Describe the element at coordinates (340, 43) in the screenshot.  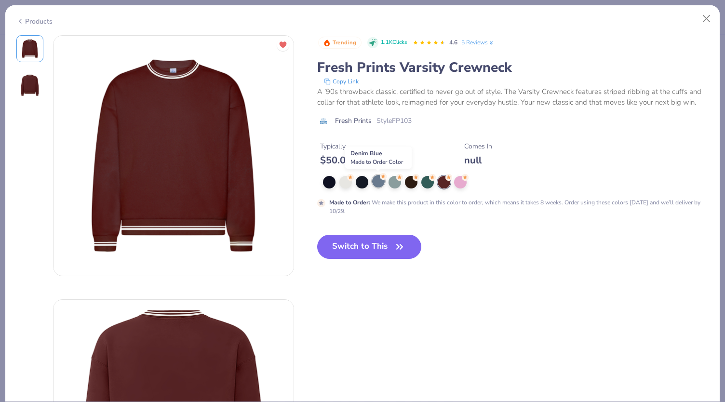
I see `button: Badge Button` at that location.